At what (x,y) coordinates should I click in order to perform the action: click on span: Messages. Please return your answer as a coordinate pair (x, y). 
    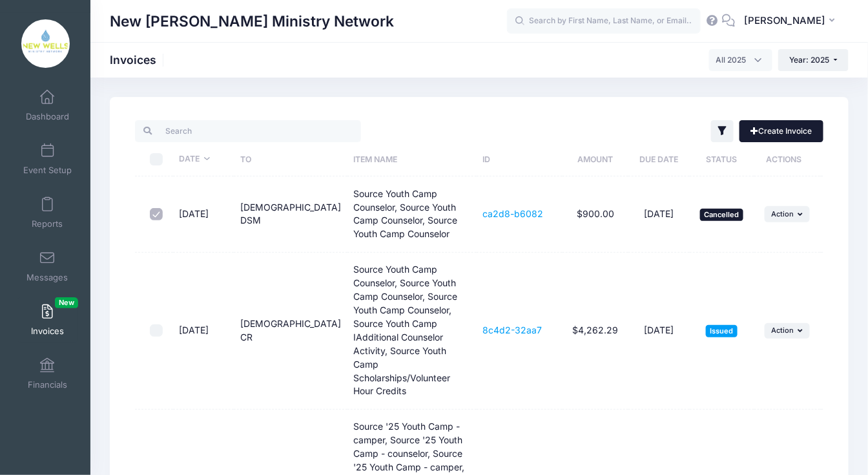
    Looking at the image, I should click on (47, 277).